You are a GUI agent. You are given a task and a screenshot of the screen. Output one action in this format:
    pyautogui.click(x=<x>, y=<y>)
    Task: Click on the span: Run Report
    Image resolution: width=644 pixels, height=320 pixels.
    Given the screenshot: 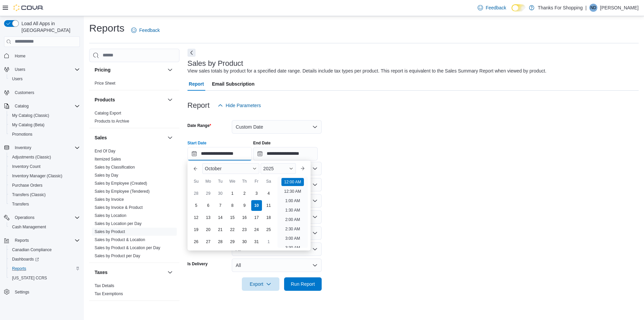 What is the action you would take?
    pyautogui.click(x=303, y=284)
    